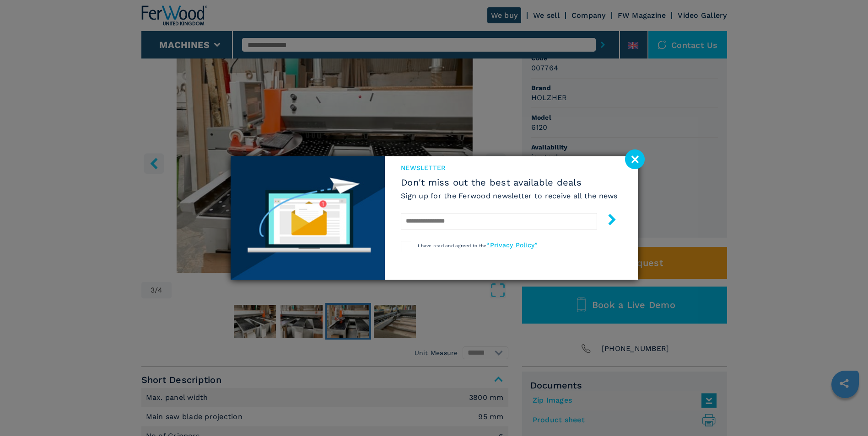  What do you see at coordinates (607, 221) in the screenshot?
I see `button: submit-button` at bounding box center [607, 221].